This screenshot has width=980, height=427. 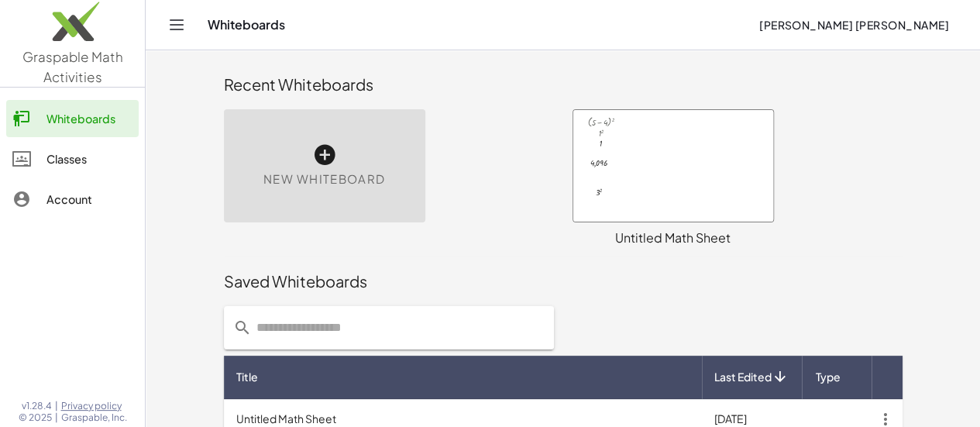 I want to click on span: v1.28.4, so click(x=36, y=406).